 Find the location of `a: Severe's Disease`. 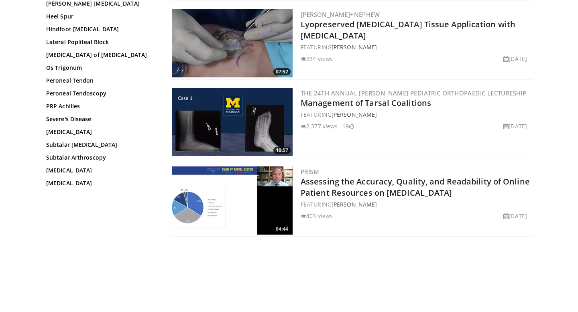

a: Severe's Disease is located at coordinates (100, 119).